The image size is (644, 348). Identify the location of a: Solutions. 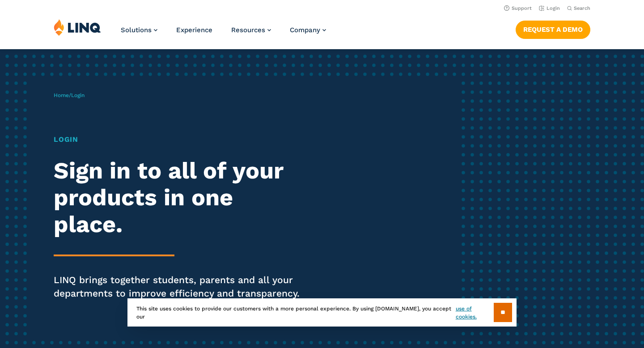
(139, 30).